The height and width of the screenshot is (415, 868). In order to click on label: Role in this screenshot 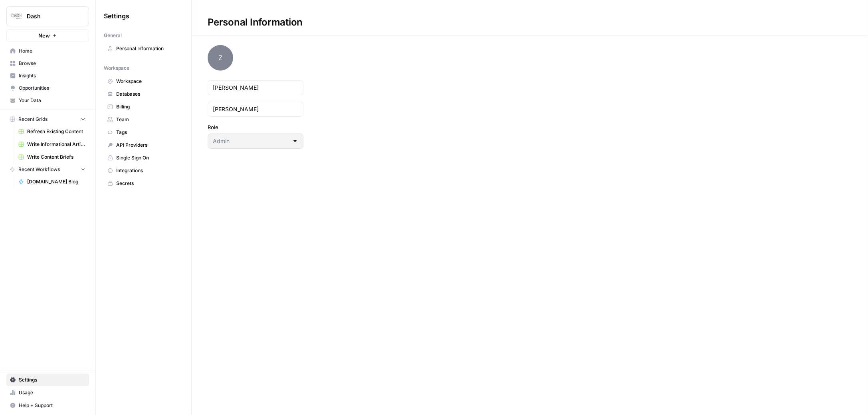, I will do `click(255, 127)`.